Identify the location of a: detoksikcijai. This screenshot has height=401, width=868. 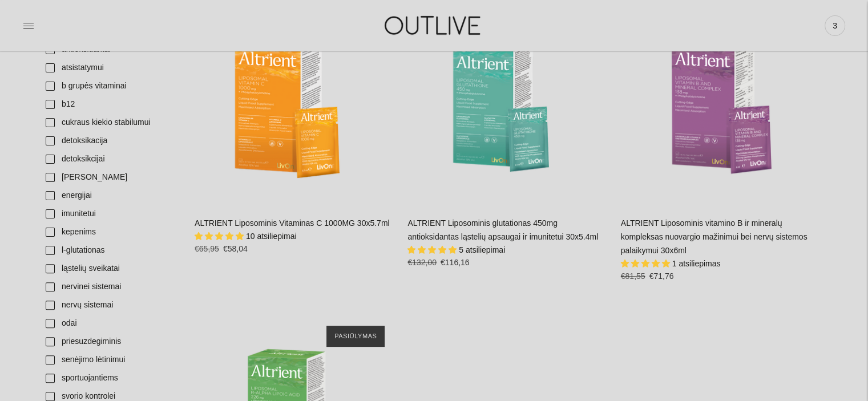
(111, 159).